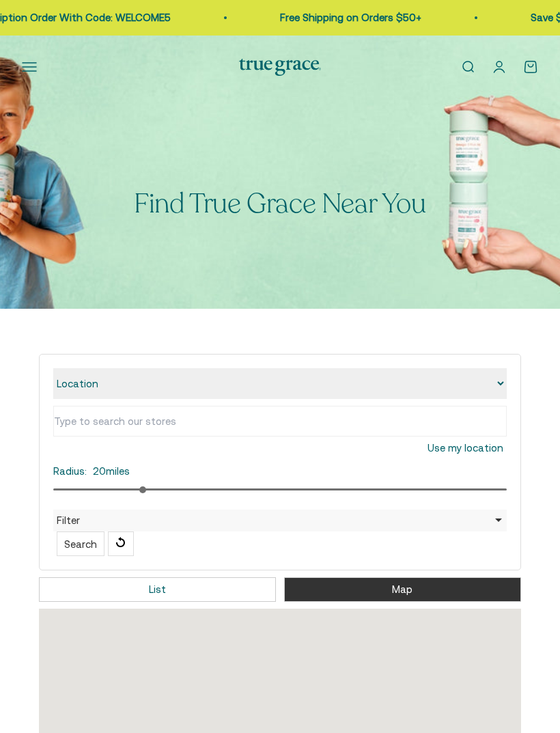  I want to click on label: Radius:, so click(70, 471).